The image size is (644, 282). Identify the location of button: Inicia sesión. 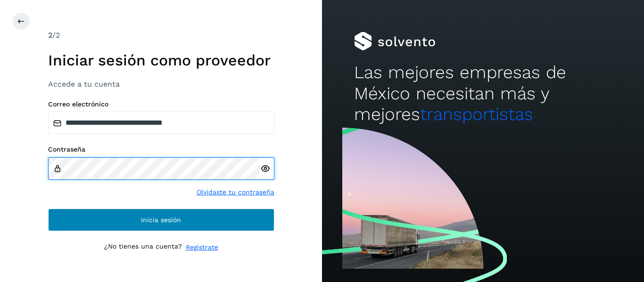
(161, 220).